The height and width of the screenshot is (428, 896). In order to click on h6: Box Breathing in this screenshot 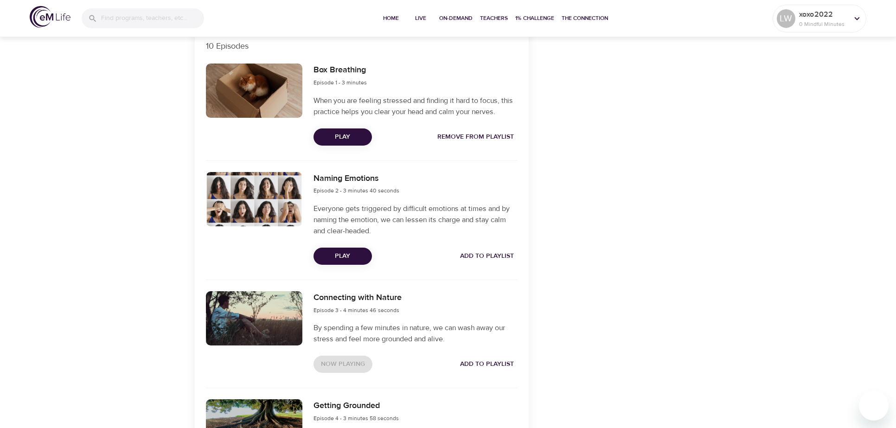, I will do `click(340, 70)`.